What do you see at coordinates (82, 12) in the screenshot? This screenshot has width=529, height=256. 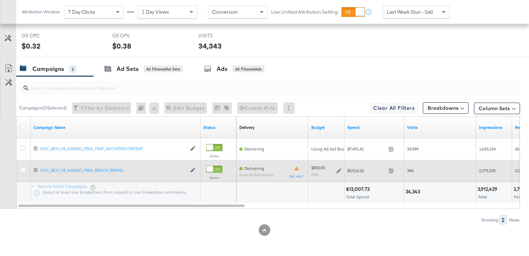 I see `span: 7 Day Clicks` at bounding box center [82, 12].